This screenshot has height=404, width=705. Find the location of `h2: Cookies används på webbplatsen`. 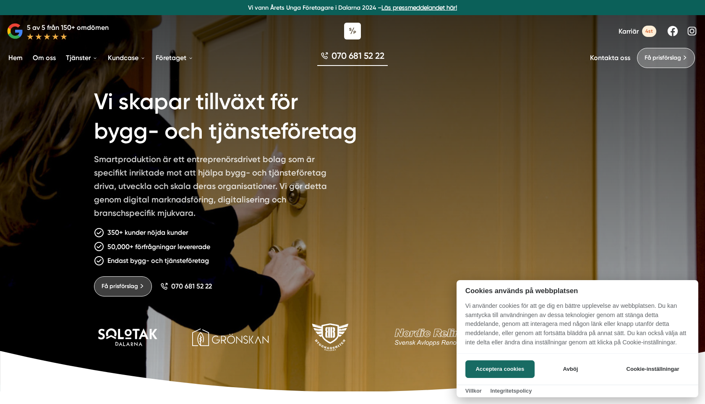

h2: Cookies används på webbplatsen is located at coordinates (578, 291).